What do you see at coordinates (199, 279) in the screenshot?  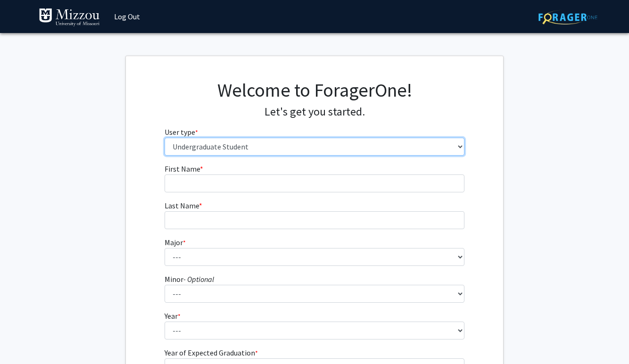 I see `i: - Optional` at bounding box center [199, 279].